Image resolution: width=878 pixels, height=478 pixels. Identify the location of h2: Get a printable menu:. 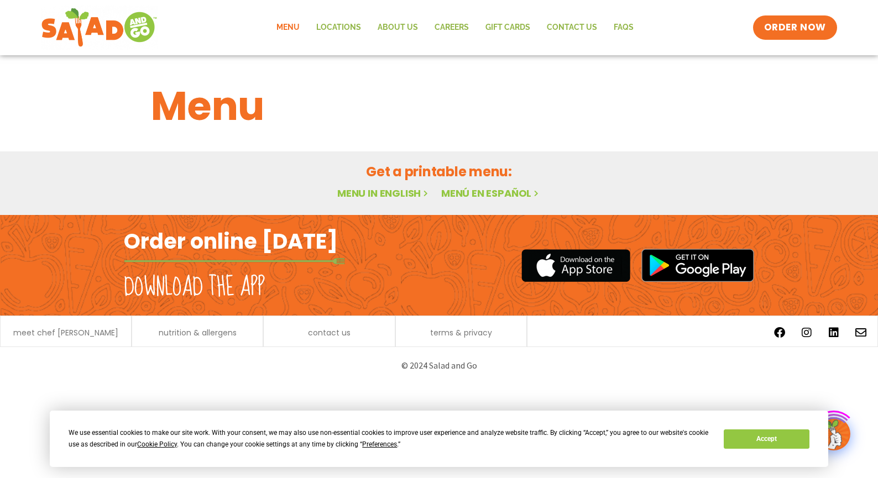
(439, 171).